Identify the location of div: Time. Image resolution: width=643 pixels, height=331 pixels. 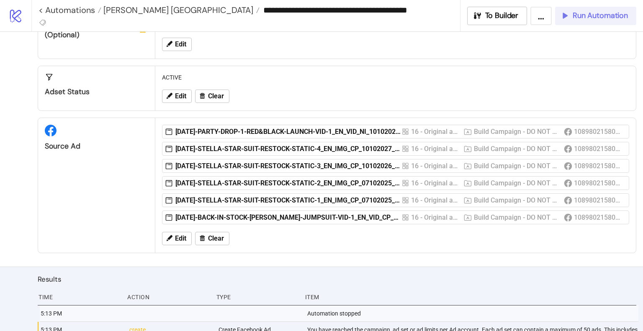
(79, 297).